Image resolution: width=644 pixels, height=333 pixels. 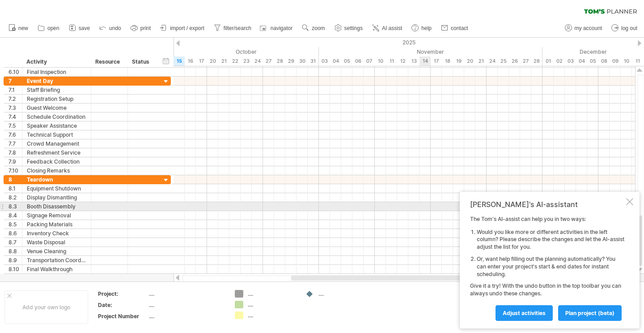 I want to click on span: log out, so click(x=629, y=28).